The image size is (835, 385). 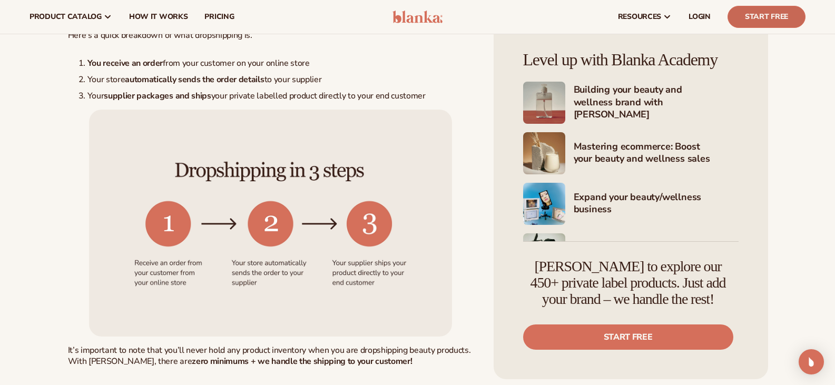 I want to click on span: resources, so click(x=639, y=17).